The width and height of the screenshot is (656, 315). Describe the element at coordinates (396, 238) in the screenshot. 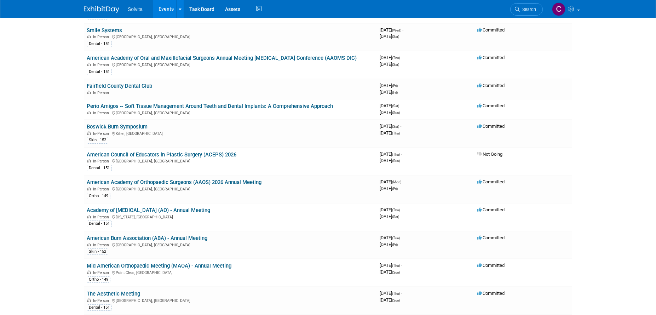

I see `span: (Tue)` at that location.